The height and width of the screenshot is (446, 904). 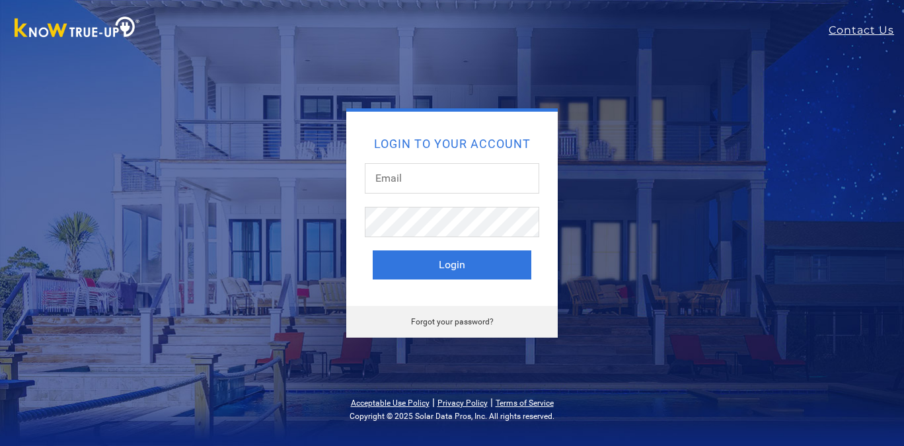 I want to click on a: Terms of Service, so click(x=525, y=403).